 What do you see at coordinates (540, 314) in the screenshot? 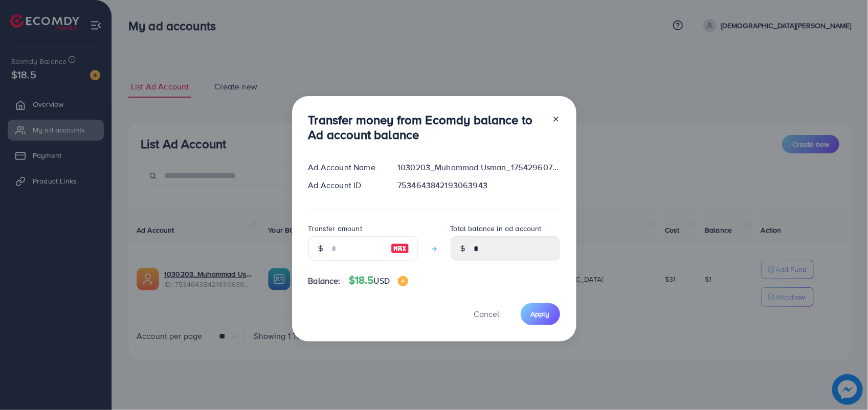
I see `button: Apply` at bounding box center [540, 314].